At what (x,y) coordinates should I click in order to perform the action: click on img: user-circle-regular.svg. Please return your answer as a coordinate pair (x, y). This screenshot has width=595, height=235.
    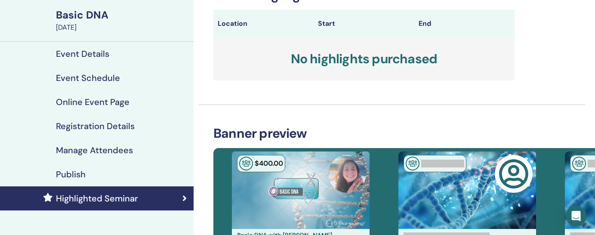
    Looking at the image, I should click on (514, 174).